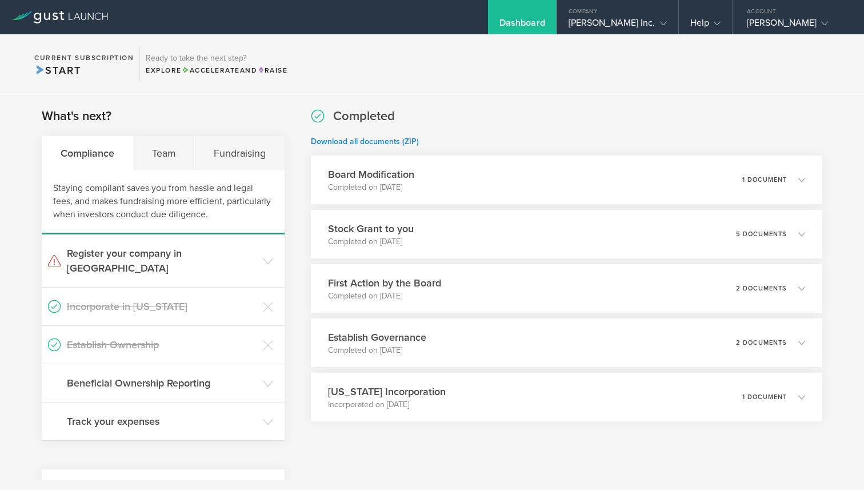  I want to click on h3: Establish Governance, so click(377, 337).